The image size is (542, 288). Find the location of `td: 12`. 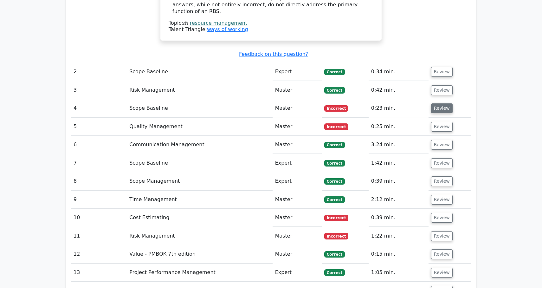

td: 12 is located at coordinates (99, 254).